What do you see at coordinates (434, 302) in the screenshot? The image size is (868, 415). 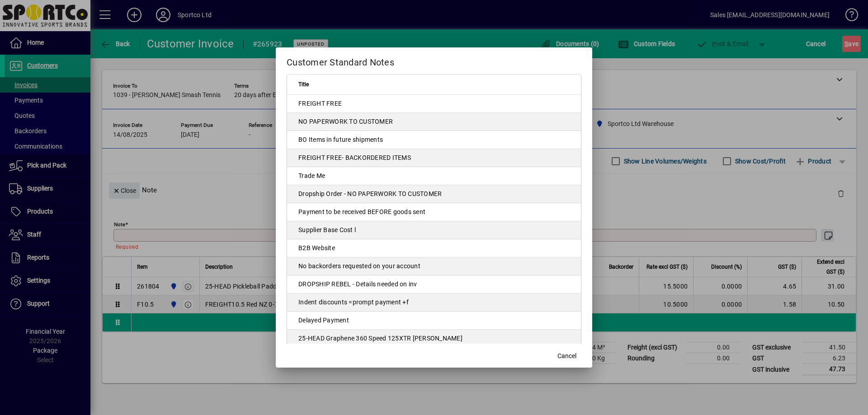 I see `td: Indent discounts =prompt payment +f` at bounding box center [434, 302].